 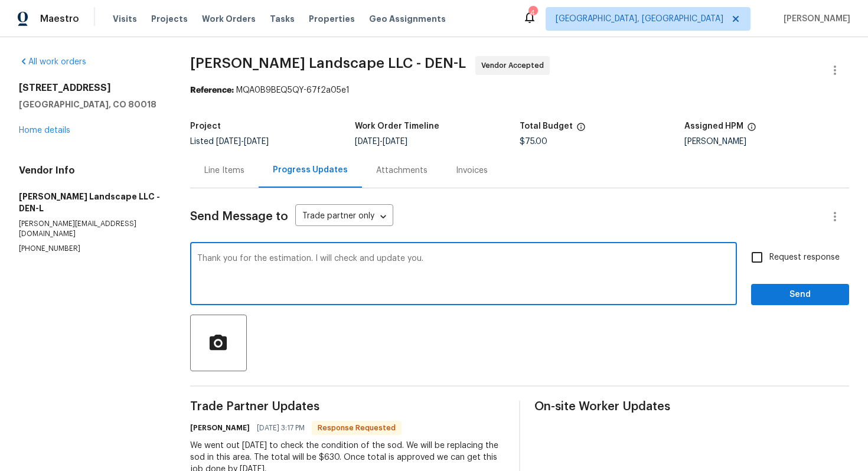 What do you see at coordinates (347, 406) in the screenshot?
I see `span: Trade Partner Updates` at bounding box center [347, 406].